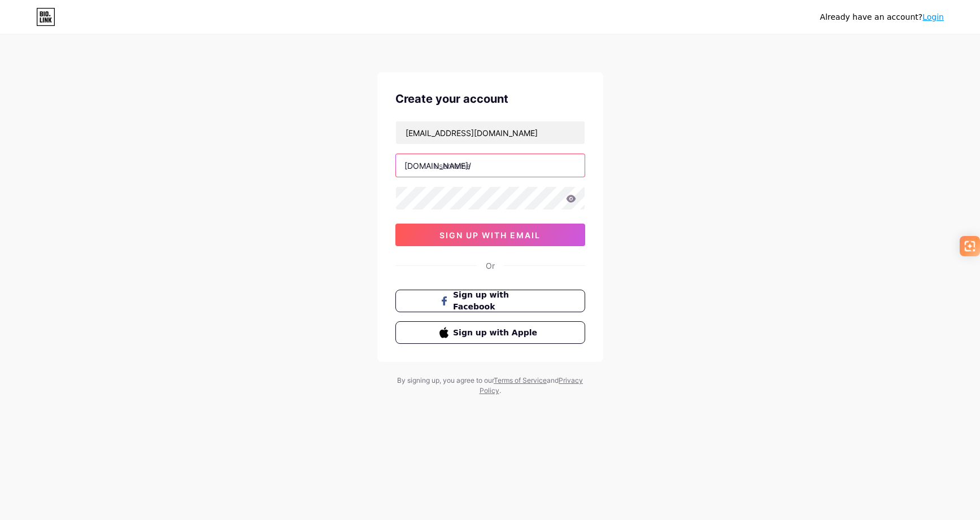  What do you see at coordinates (490, 301) in the screenshot?
I see `a: Sign up with Facebook` at bounding box center [490, 301].